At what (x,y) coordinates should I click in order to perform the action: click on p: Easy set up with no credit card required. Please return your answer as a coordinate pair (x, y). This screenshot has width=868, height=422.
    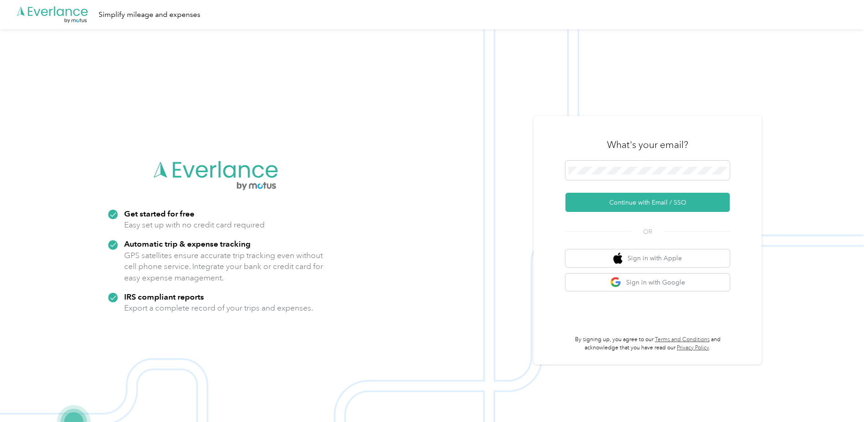
    Looking at the image, I should click on (194, 224).